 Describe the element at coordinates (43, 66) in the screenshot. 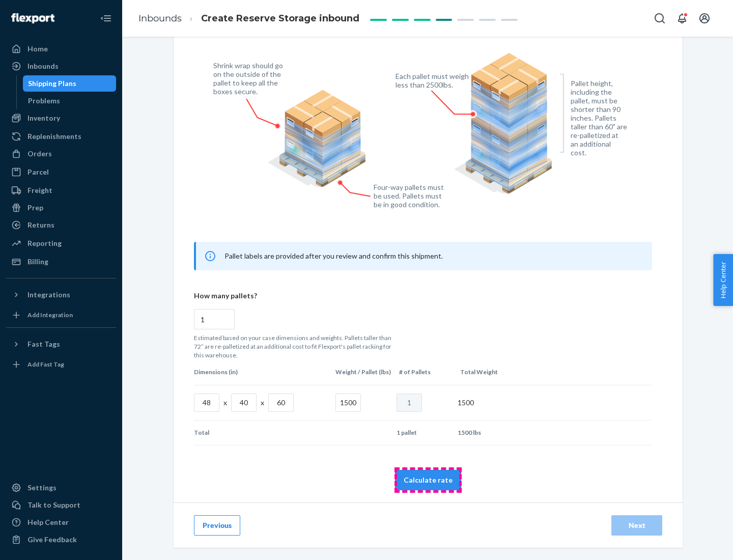

I see `div: Inbounds` at that location.